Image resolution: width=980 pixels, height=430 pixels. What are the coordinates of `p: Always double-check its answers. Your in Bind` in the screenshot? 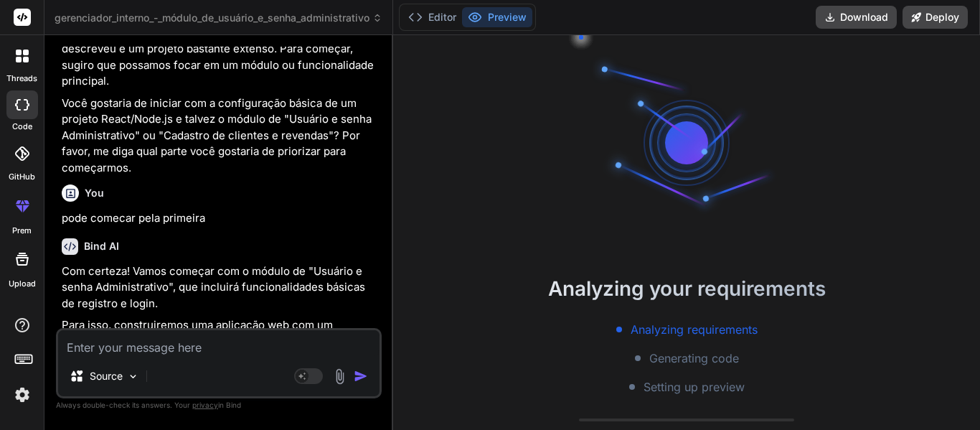 It's located at (219, 405).